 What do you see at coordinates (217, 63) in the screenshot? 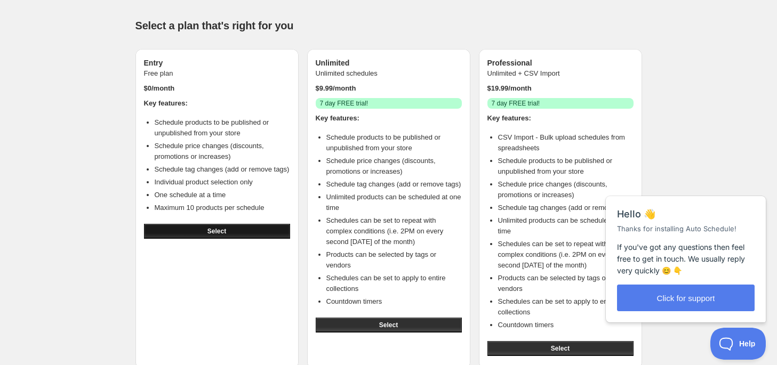
I see `h3: Entry` at bounding box center [217, 63].